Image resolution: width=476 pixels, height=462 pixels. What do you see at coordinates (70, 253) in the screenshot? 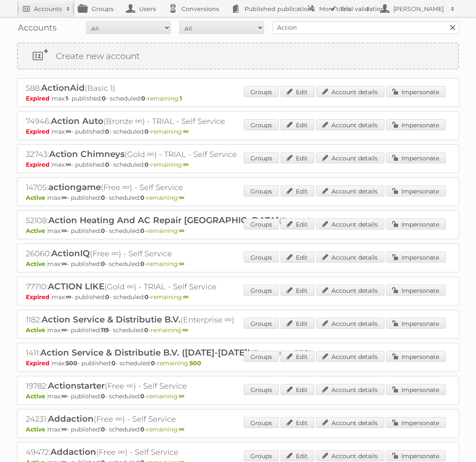
I see `span: ActionIQ` at bounding box center [70, 253].